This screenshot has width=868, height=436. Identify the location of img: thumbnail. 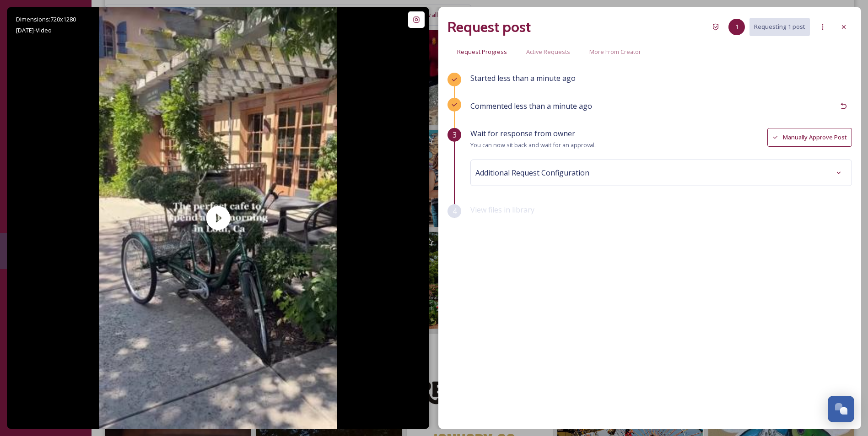
(219, 218).